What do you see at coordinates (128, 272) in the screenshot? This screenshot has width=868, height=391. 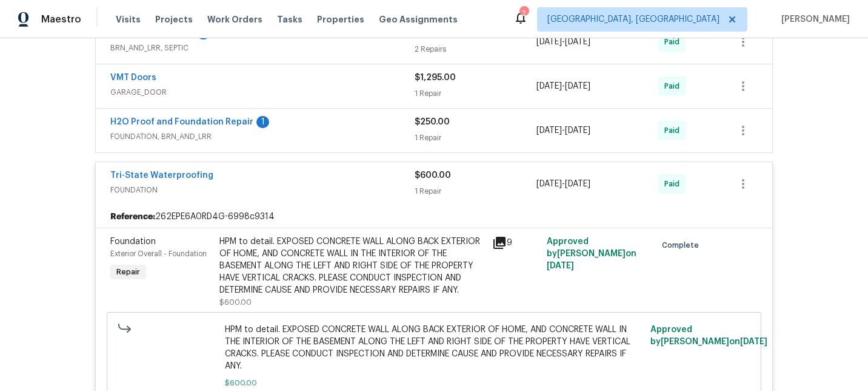 I see `span: Repair` at bounding box center [128, 272].